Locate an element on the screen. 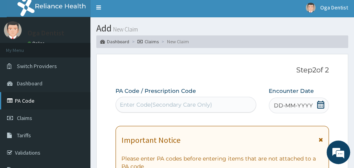  div: Chat with us now is located at coordinates (87, 49).